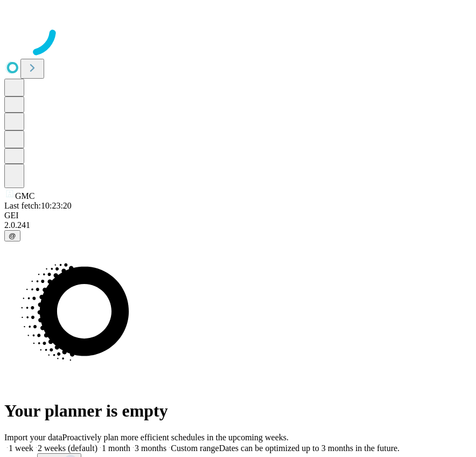 The width and height of the screenshot is (476, 457). What do you see at coordinates (38, 206) in the screenshot?
I see `span: Last fetch: 10:23:20` at bounding box center [38, 206].